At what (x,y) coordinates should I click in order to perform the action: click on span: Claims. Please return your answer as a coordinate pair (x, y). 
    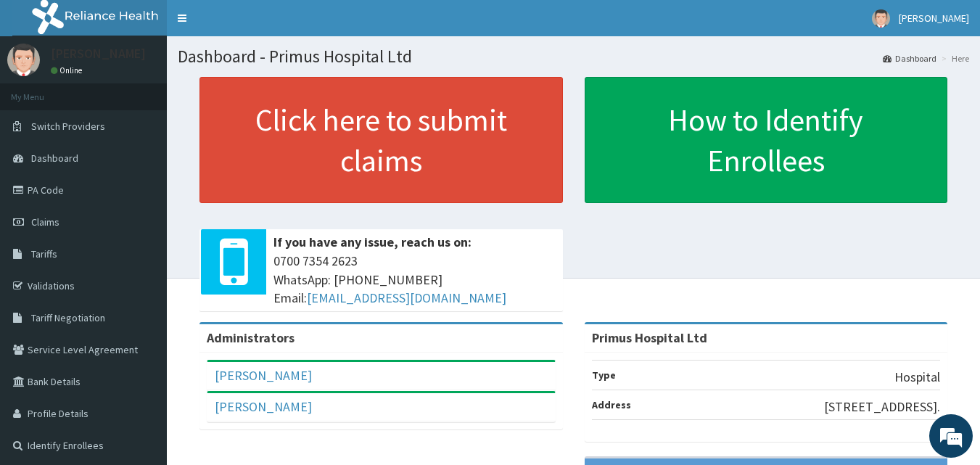
    Looking at the image, I should click on (45, 222).